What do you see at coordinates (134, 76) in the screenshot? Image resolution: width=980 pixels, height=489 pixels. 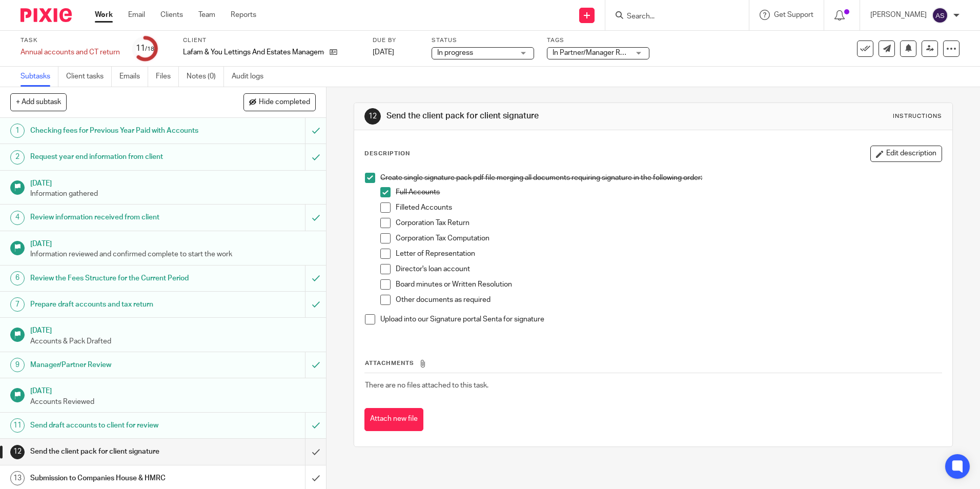 I see `a: Emails` at bounding box center [134, 76].